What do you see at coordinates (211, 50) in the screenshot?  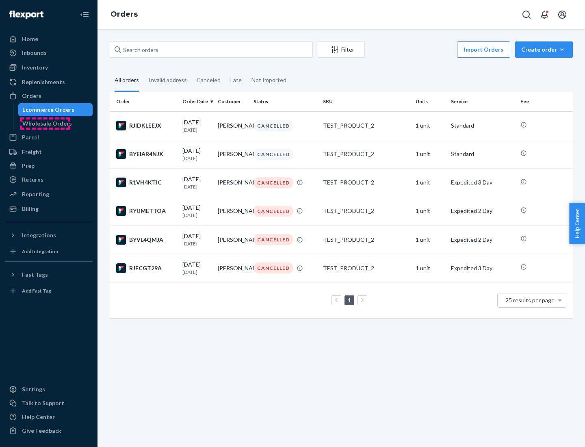 I see `input: Search orders` at bounding box center [211, 50].